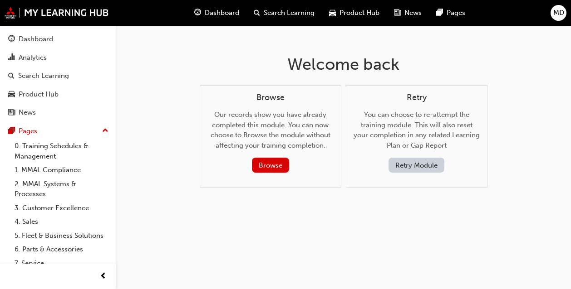 The image size is (571, 289). What do you see at coordinates (11, 58) in the screenshot?
I see `span: chart-icon` at bounding box center [11, 58].